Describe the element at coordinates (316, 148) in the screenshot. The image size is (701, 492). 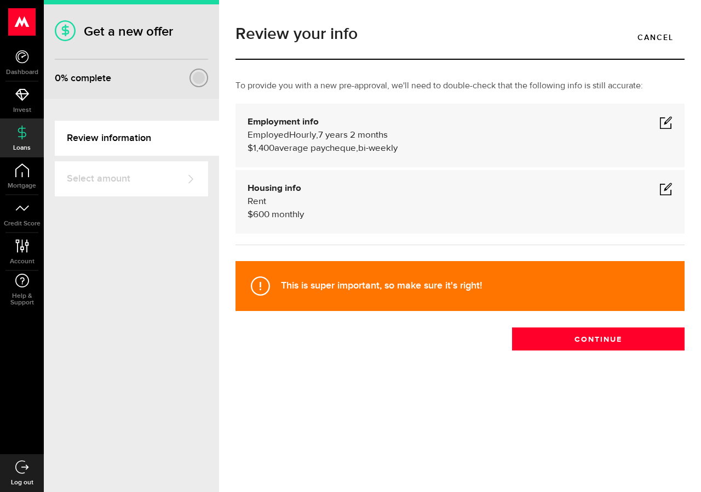
I see `span: average paycheque,` at that location.